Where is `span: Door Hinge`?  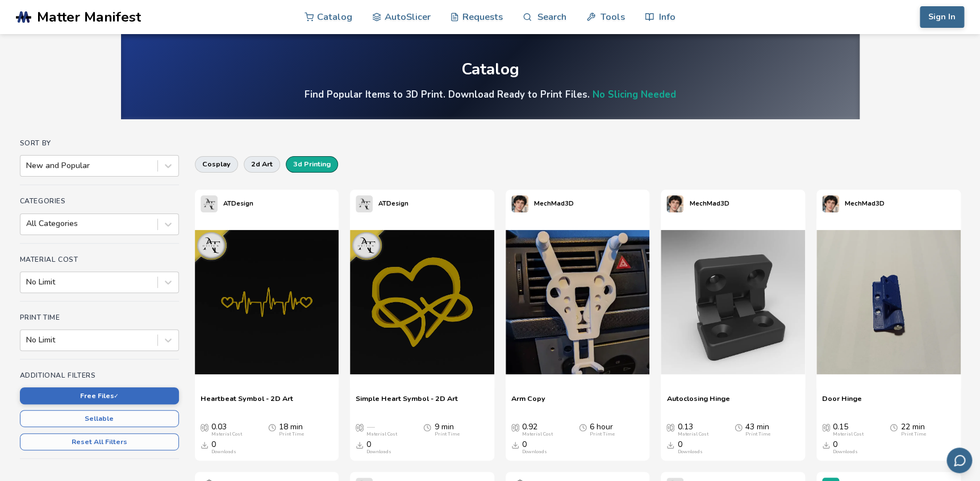
span: Door Hinge is located at coordinates (842, 403).